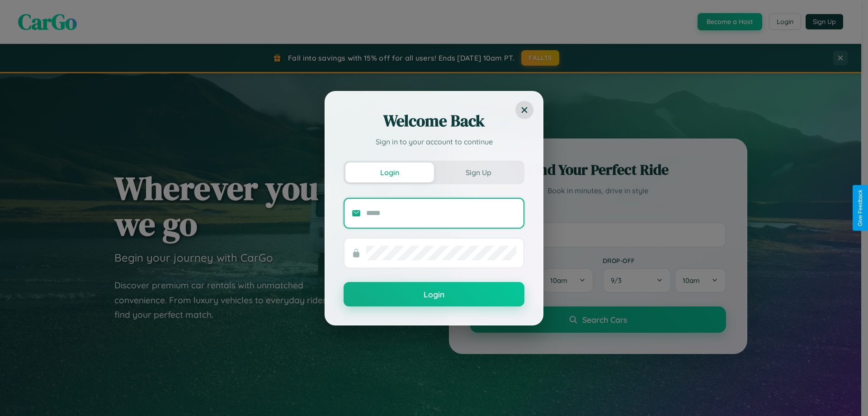 Image resolution: width=868 pixels, height=416 pixels. What do you see at coordinates (478, 172) in the screenshot?
I see `button: Sign Up` at bounding box center [478, 172].